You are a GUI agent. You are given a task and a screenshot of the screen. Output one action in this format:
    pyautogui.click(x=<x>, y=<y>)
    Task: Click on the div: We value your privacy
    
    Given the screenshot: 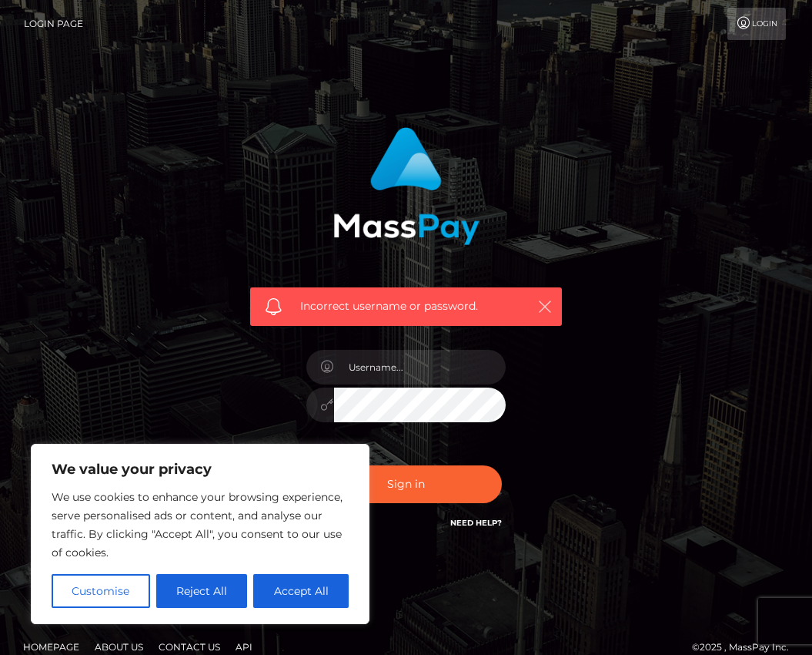 What is the action you would take?
    pyautogui.click(x=200, y=534)
    